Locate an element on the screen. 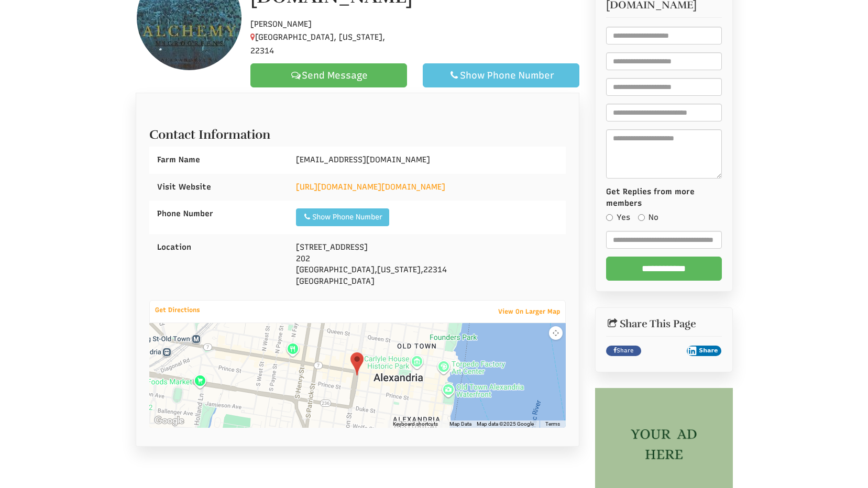  h2: Contact Information is located at coordinates (358, 132).